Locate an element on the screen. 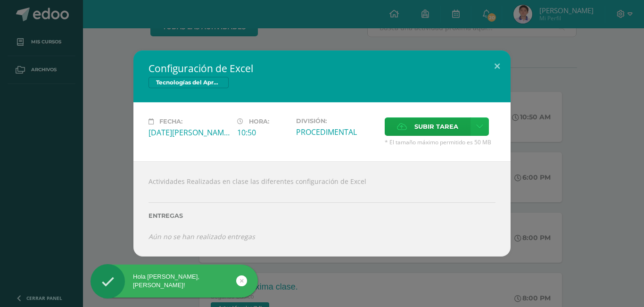 The height and width of the screenshot is (307, 644). button: Close (Esc) is located at coordinates (497, 67).